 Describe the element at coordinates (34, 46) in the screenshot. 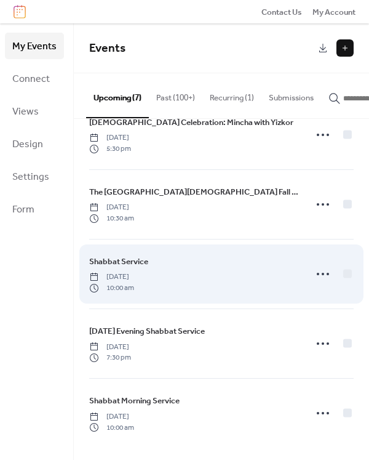

I see `span: My Events` at that location.